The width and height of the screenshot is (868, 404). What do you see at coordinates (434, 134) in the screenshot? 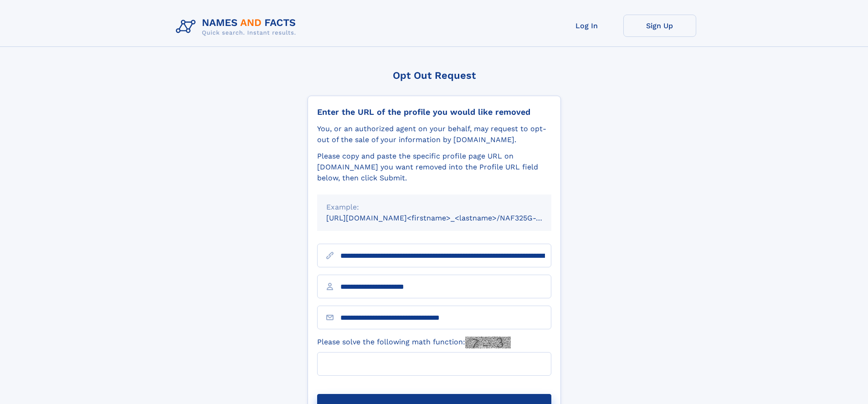
I see `div: You, or an authorized agent on your behalf, may request to opt-out of the sale of your informatio...` at bounding box center [434, 134].